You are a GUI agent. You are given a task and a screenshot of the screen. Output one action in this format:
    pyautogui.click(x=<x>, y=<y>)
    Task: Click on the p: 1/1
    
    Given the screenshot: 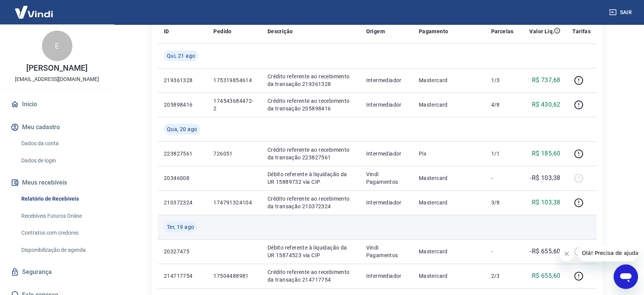 What is the action you would take?
    pyautogui.click(x=502, y=153)
    